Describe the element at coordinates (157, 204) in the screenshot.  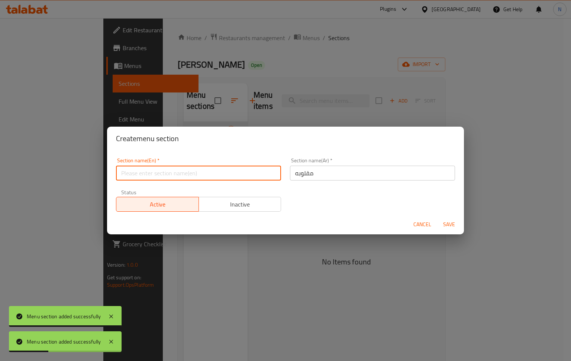
I see `button: Active` at that location.